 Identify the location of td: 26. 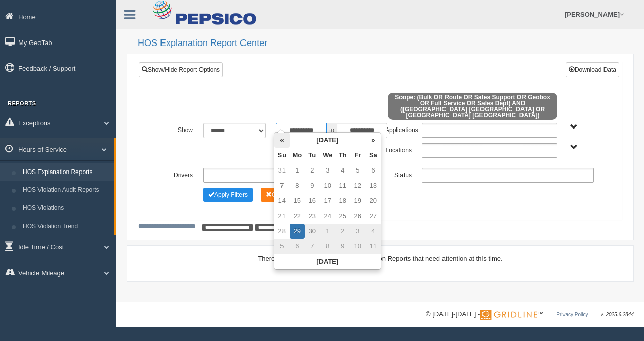
(358, 216).